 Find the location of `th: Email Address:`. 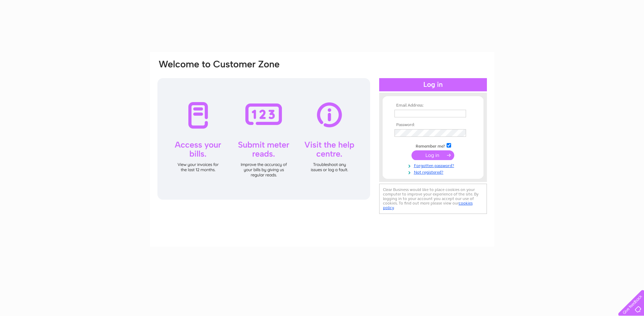

th: Email Address: is located at coordinates (433, 106).